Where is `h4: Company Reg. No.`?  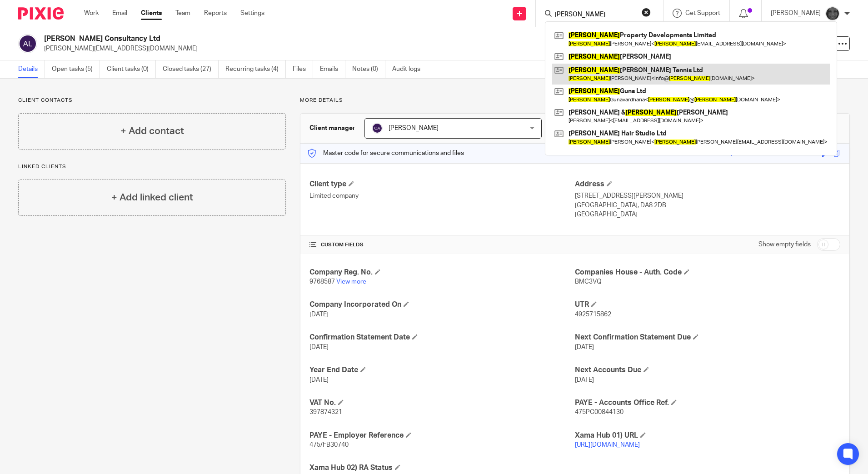 h4: Company Reg. No. is located at coordinates (442, 272).